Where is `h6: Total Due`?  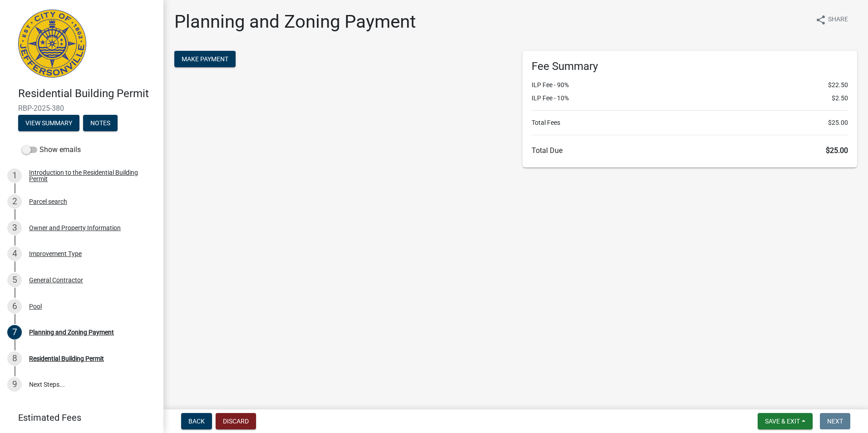 h6: Total Due is located at coordinates (689, 150).